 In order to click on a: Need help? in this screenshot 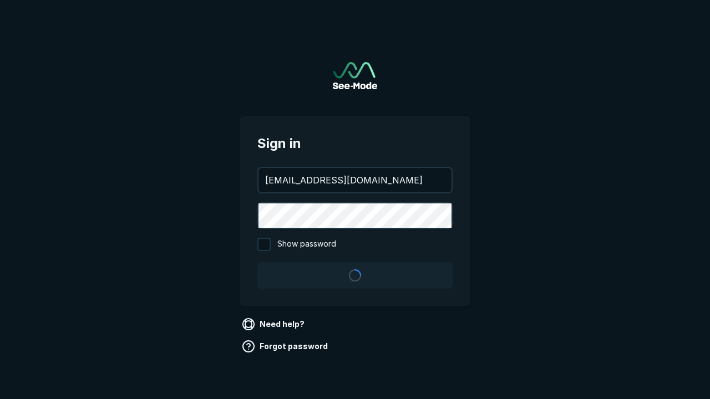, I will do `click(274, 324)`.